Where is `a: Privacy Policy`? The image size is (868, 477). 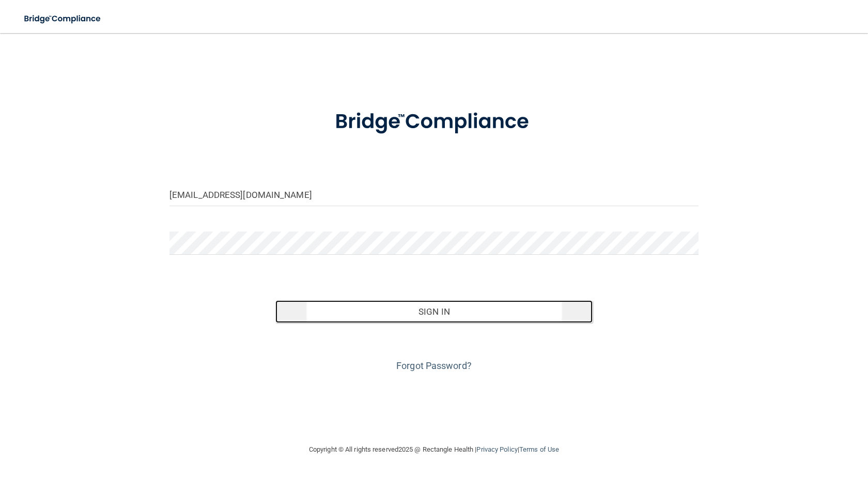 a: Privacy Policy is located at coordinates (496, 449).